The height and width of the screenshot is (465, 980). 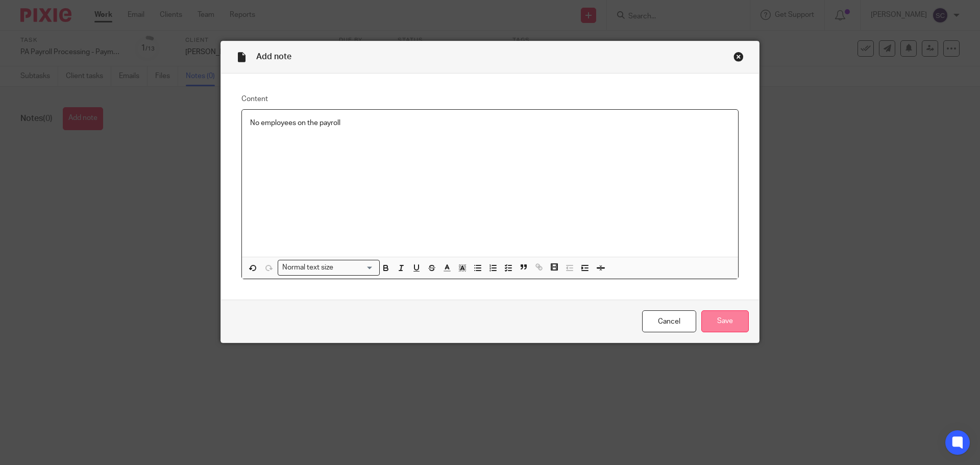 What do you see at coordinates (738, 56) in the screenshot?
I see `div: Close this dialog window` at bounding box center [738, 56].